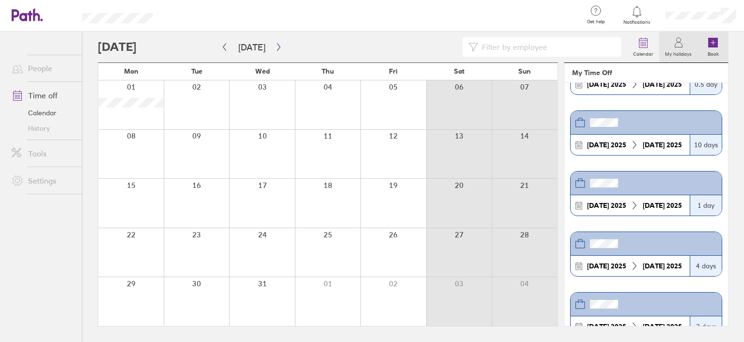 The height and width of the screenshot is (342, 744). What do you see at coordinates (459, 71) in the screenshot?
I see `span: Sat` at bounding box center [459, 71].